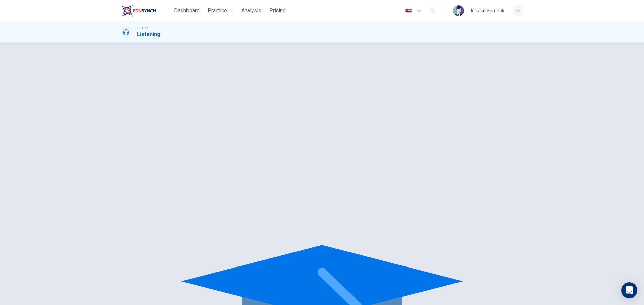 This screenshot has height=305, width=644. What do you see at coordinates (459, 11) in the screenshot?
I see `img: Profile picture` at bounding box center [459, 11].